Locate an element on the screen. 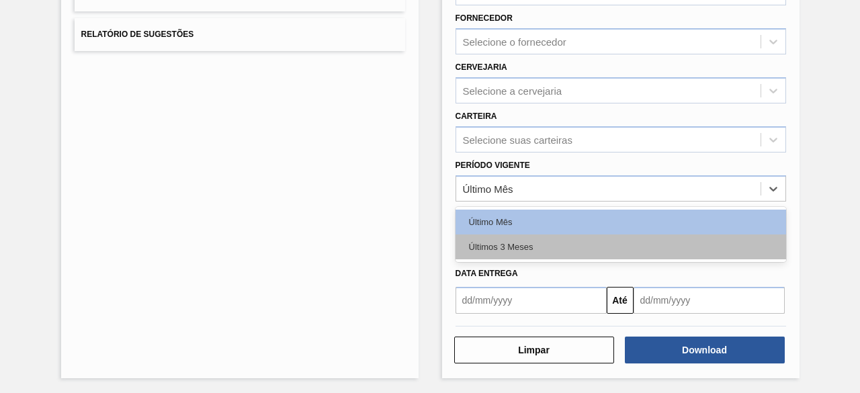 This screenshot has height=393, width=860. span: Relatório de Sugestões is located at coordinates (138, 34).